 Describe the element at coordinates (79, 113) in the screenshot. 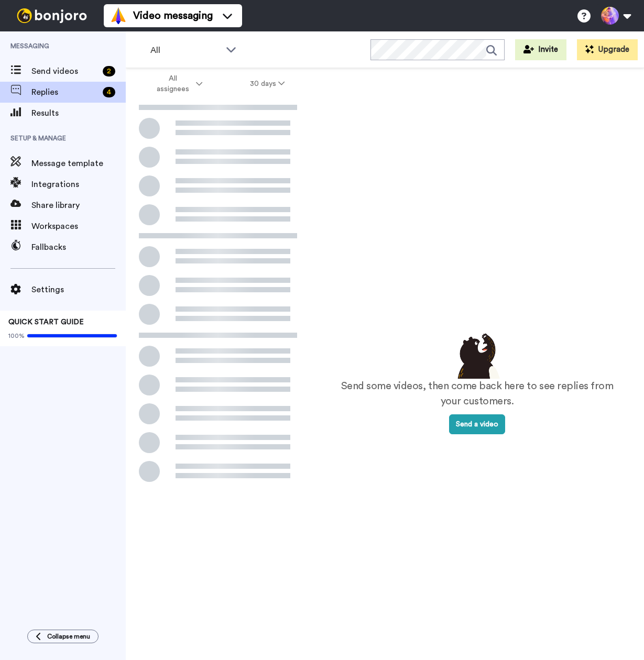

I see `span: Results` at that location.